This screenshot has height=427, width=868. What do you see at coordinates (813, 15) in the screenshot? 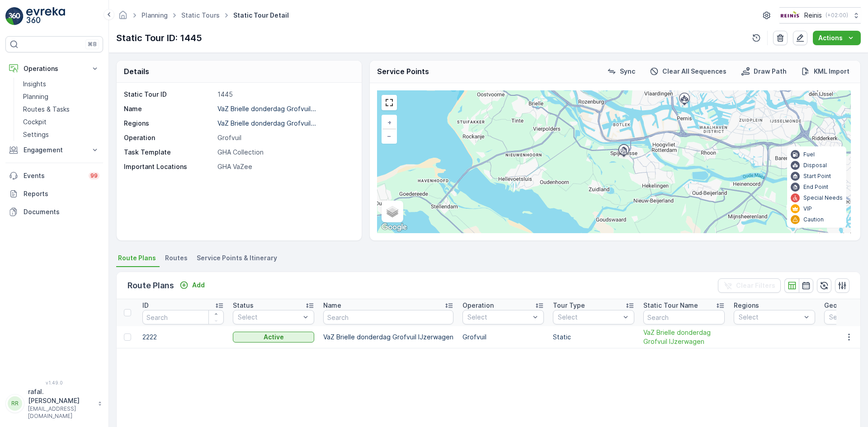
I see `p: Reinis` at bounding box center [813, 15].